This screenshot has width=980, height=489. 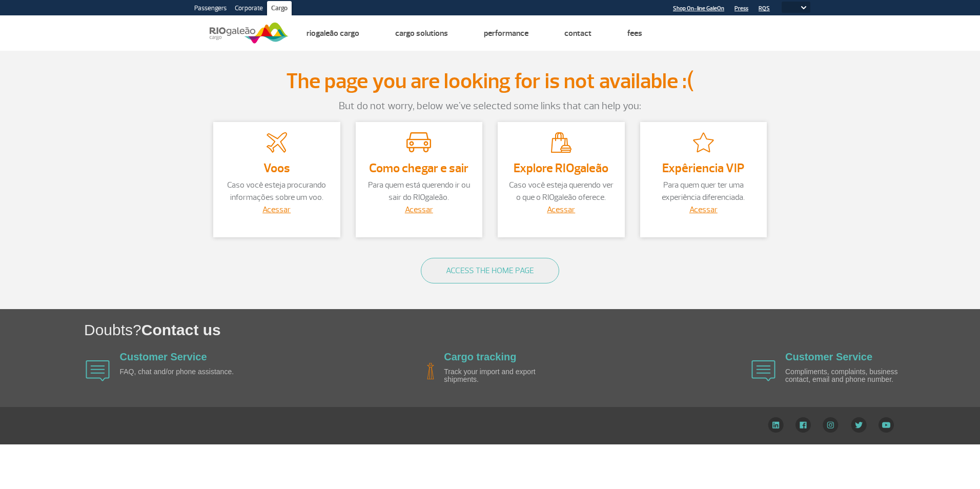 I want to click on img: Facebook, so click(x=803, y=425).